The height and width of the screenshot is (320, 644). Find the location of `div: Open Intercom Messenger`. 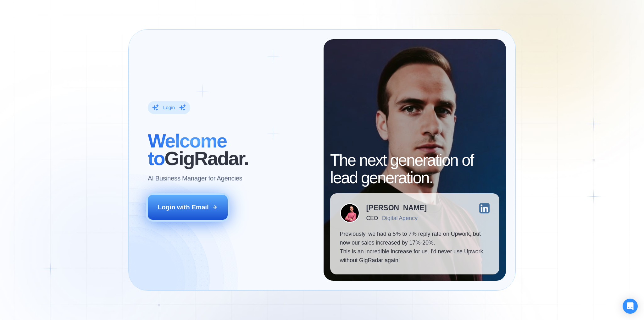

div: Open Intercom Messenger is located at coordinates (630, 306).